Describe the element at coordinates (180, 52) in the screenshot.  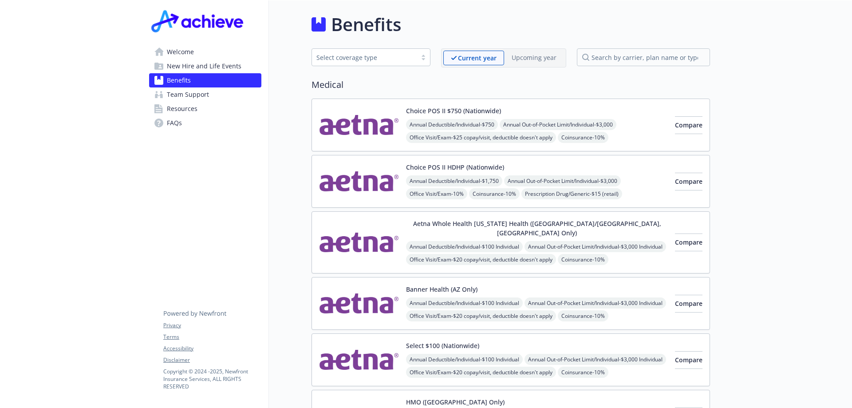
I see `span: Welcome` at that location.